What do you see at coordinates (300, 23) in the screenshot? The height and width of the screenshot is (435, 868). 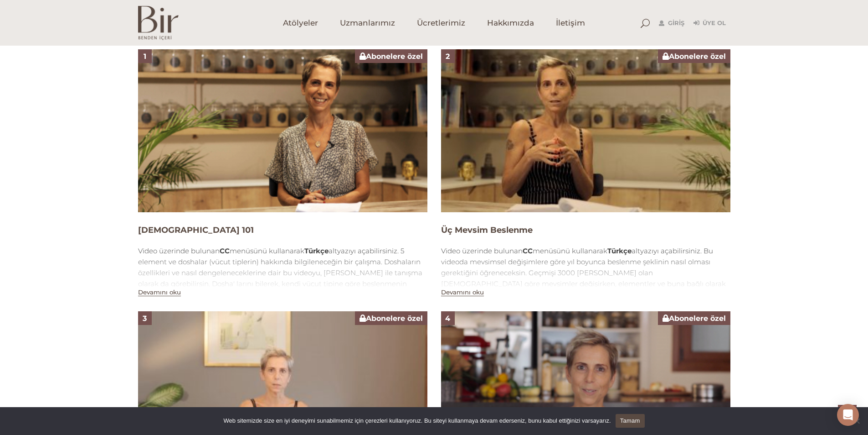 I see `span: Atölyeler` at bounding box center [300, 23].